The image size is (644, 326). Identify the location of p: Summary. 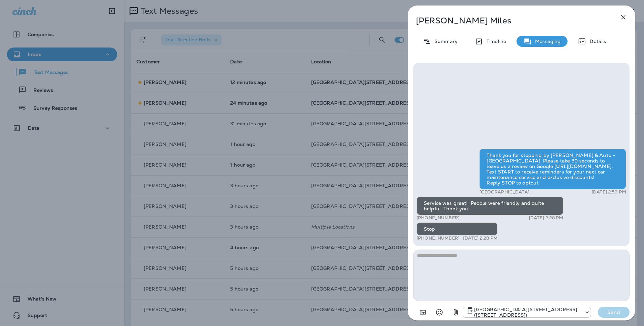
(444, 42).